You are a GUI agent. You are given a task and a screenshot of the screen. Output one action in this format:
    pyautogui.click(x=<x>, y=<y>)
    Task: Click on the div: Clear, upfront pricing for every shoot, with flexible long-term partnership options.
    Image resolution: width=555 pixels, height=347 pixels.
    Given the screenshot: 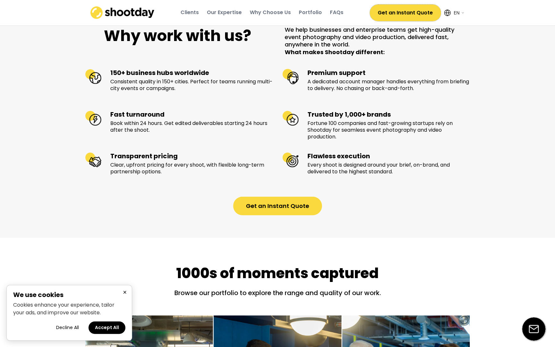 What is the action you would take?
    pyautogui.click(x=191, y=169)
    